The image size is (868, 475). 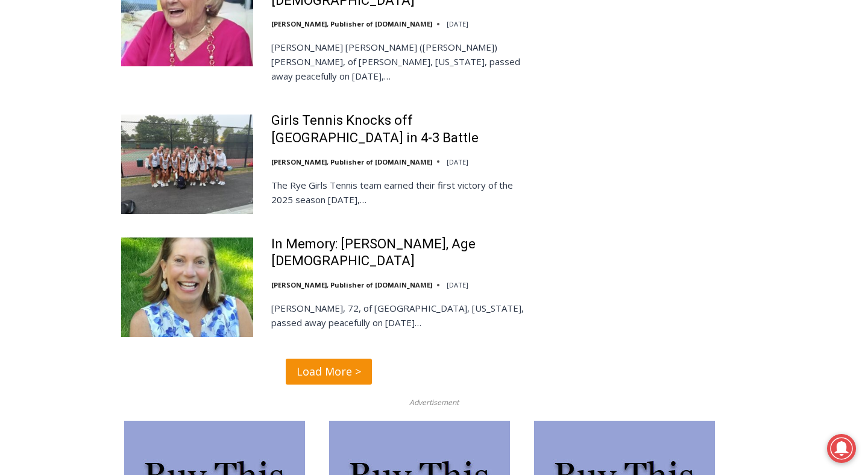 What do you see at coordinates (187, 164) in the screenshot?
I see `img: Girls Tennis Knocks off Mamaroneck in 4-3 Battle` at bounding box center [187, 164].